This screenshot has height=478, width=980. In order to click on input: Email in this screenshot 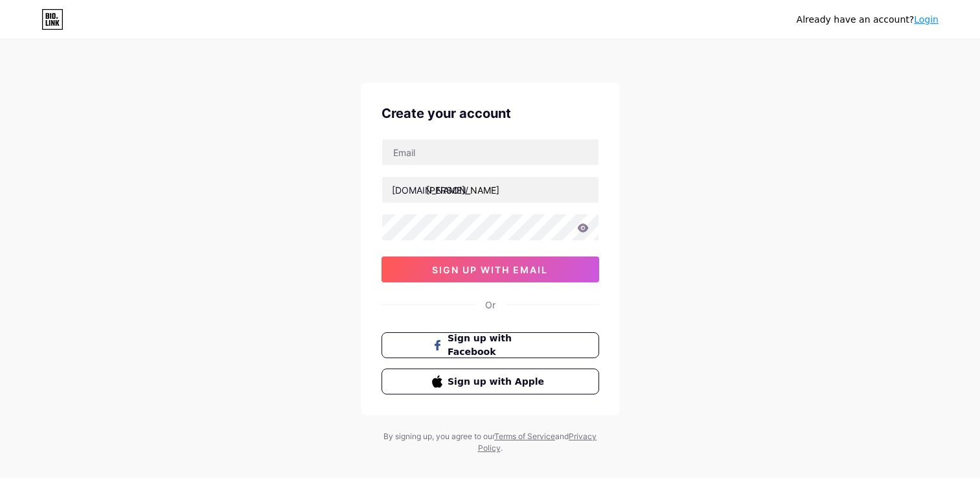, I will do `click(490, 153)`.